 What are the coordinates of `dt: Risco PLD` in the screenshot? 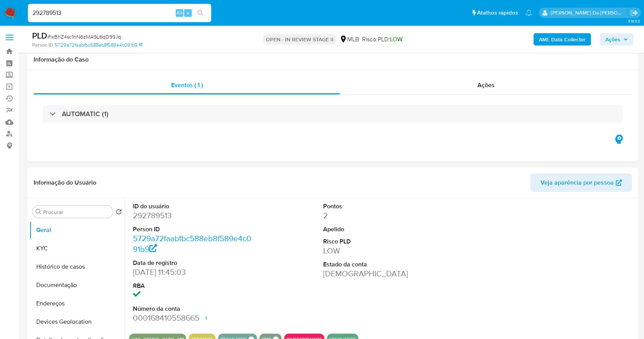 It's located at (383, 241).